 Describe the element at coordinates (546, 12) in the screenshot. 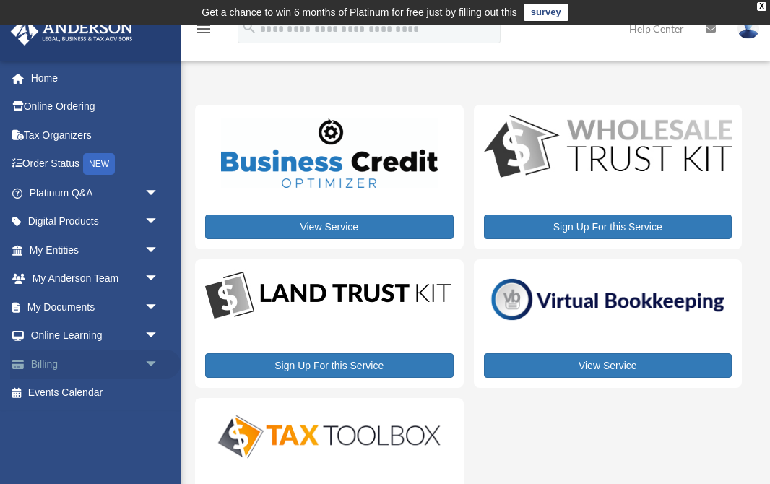

I see `a: survey` at that location.